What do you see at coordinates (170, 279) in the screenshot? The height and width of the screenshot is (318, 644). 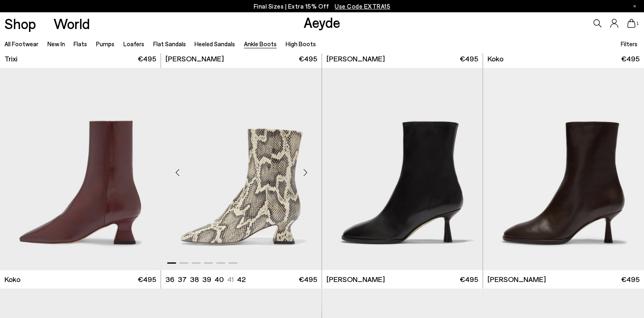 I see `li: 36` at bounding box center [170, 279].